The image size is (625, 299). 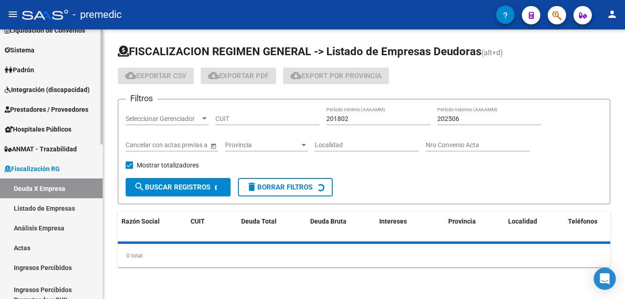 What do you see at coordinates (38, 129) in the screenshot?
I see `span: Hospitales Públicos` at bounding box center [38, 129].